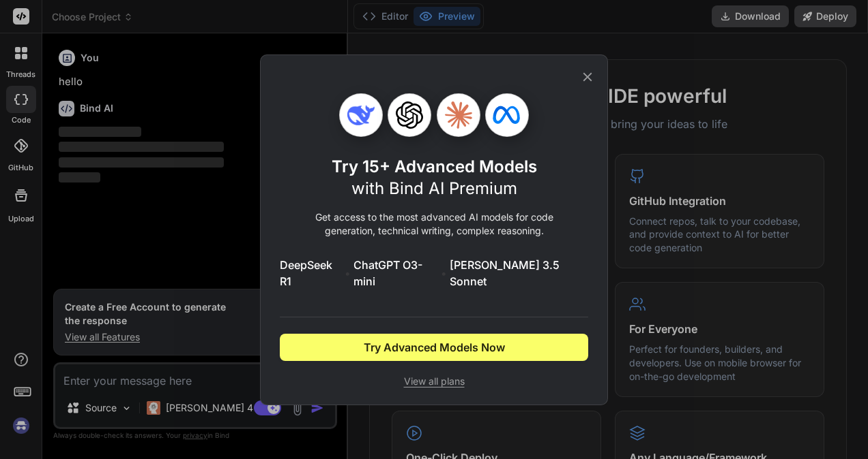 Image resolution: width=868 pixels, height=459 pixels. I want to click on img: Deepseek, so click(361, 115).